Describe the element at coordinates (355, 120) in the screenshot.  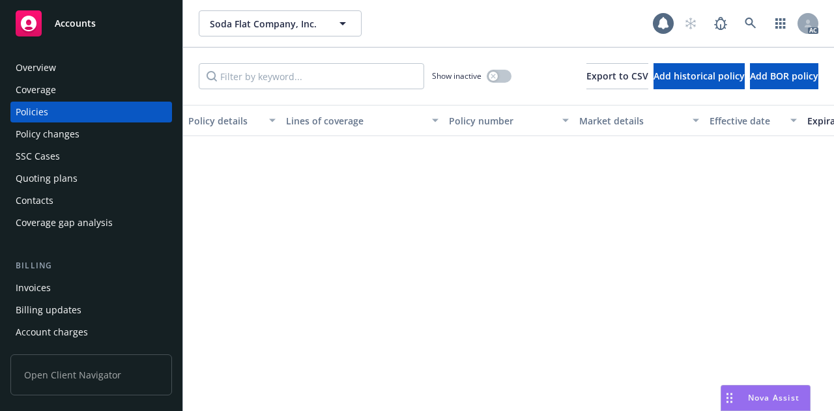
I see `div: Lines of coverage` at that location.